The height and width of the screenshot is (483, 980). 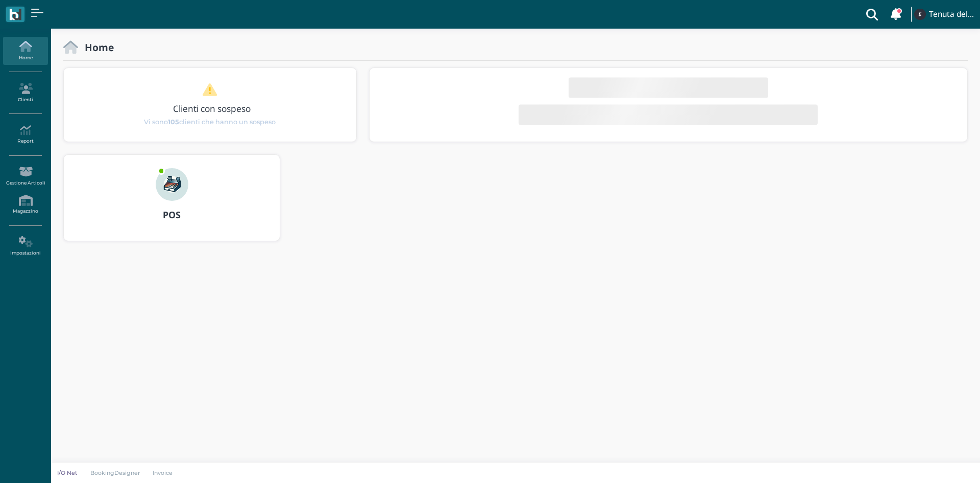 What do you see at coordinates (943, 14) in the screenshot?
I see `a: ... Tenuta del Barco` at bounding box center [943, 14].